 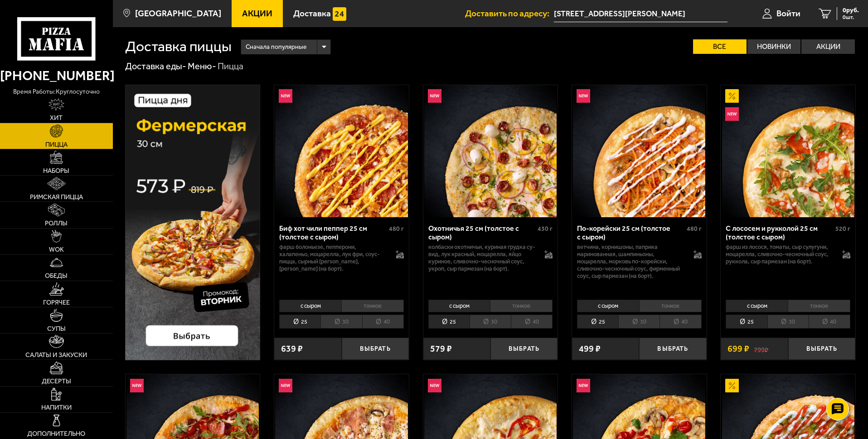 What do you see at coordinates (779, 254) in the screenshot?
I see `p: фарш из лосося, томаты, сыр сулугуни, моцарелла, сливочно-чесночный соус, руккола, сыр пармезан (...` at bounding box center [779, 254].